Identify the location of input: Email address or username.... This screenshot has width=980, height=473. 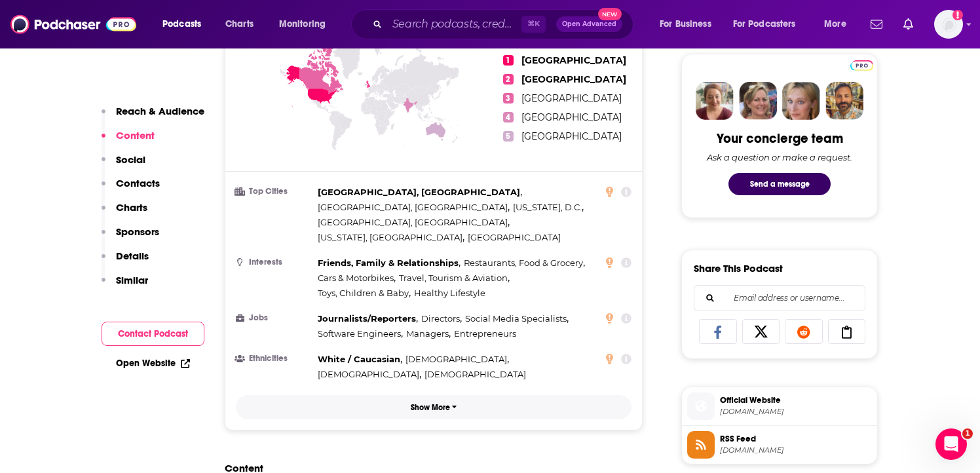
(779, 298).